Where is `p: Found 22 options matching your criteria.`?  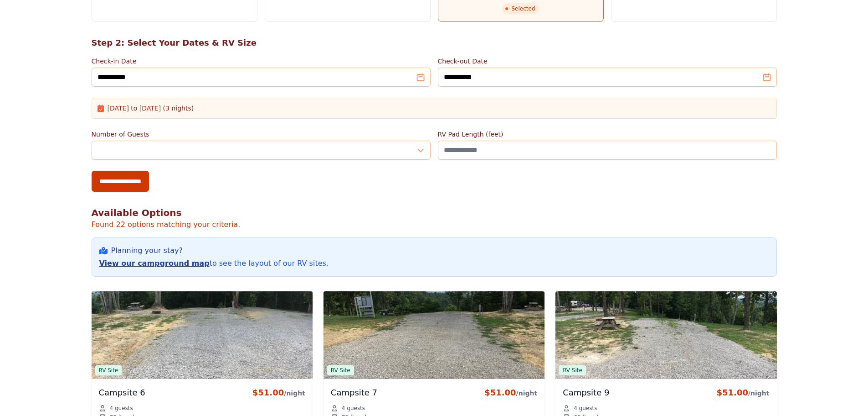
p: Found 22 options matching your criteria. is located at coordinates (434, 224).